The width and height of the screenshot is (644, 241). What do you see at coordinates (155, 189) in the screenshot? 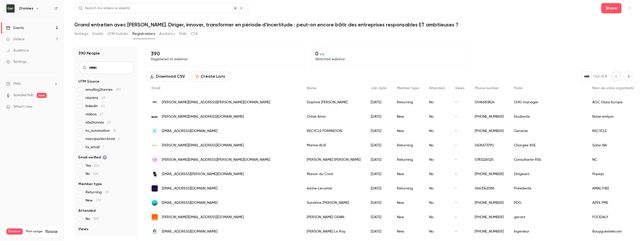
I see `img: amaltheeconsulting.com` at bounding box center [155, 189].